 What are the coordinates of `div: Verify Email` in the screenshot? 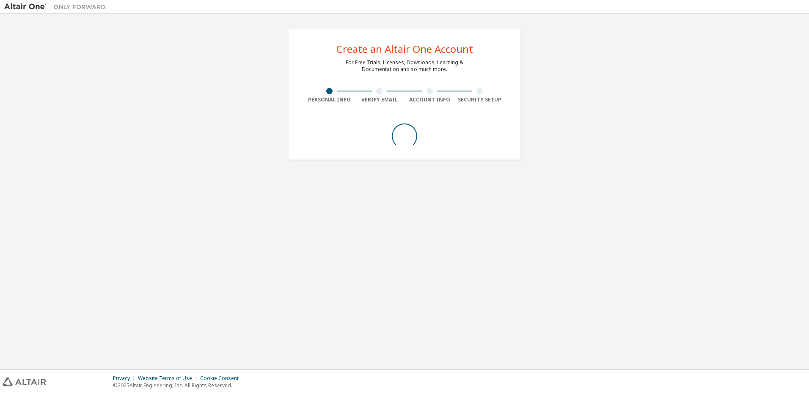 It's located at (379, 100).